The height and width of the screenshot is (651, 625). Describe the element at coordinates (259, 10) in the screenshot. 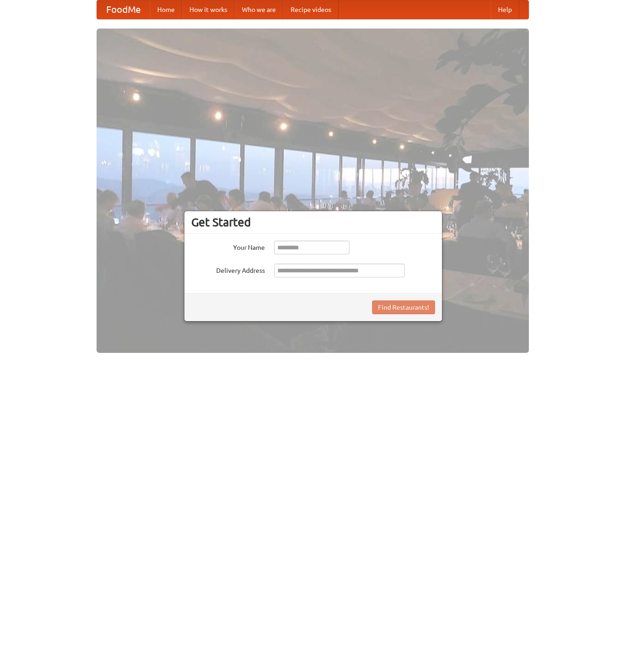

I see `a: Who we are` at that location.